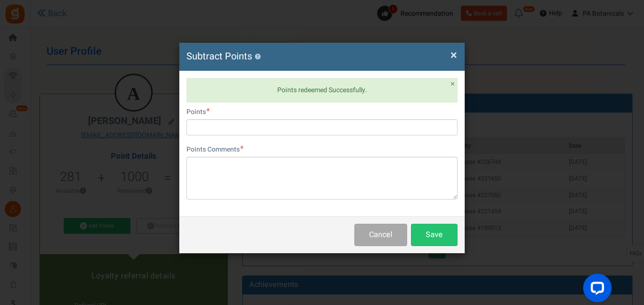 This screenshot has height=305, width=644. Describe the element at coordinates (380, 235) in the screenshot. I see `button: Cancel` at that location.